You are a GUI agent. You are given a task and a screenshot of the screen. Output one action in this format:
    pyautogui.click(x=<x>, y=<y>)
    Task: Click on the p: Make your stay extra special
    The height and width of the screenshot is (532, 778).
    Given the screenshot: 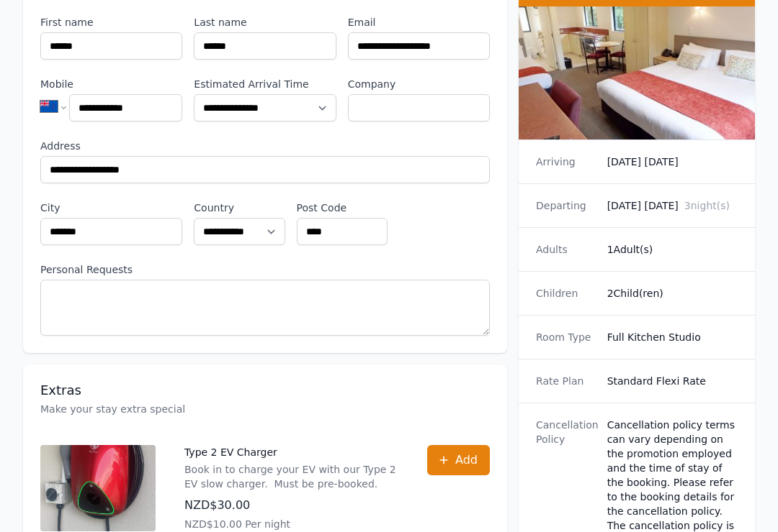 What is the action you would take?
    pyautogui.click(x=265, y=409)
    